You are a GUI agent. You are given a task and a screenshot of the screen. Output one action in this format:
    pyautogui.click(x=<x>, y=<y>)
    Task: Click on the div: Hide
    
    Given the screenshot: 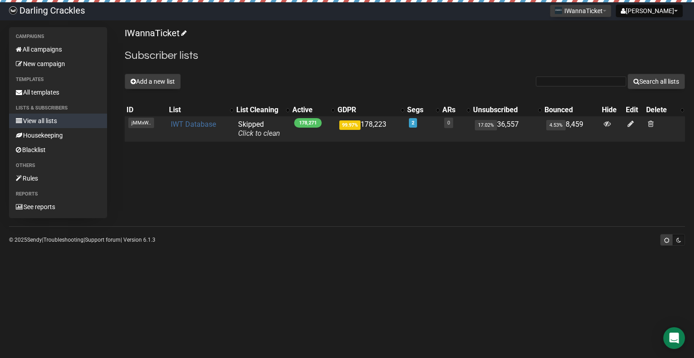 What is the action you would take?
    pyautogui.click(x=612, y=110)
    